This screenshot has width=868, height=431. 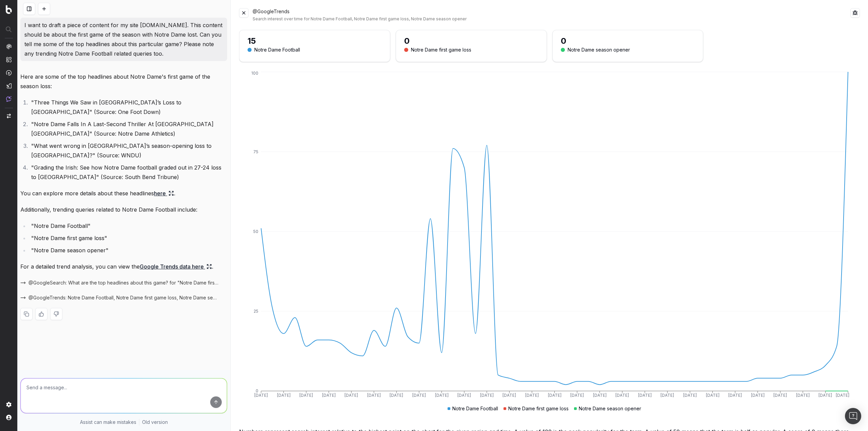 I want to click on p: You can explore more details about these headlines ., so click(x=124, y=193).